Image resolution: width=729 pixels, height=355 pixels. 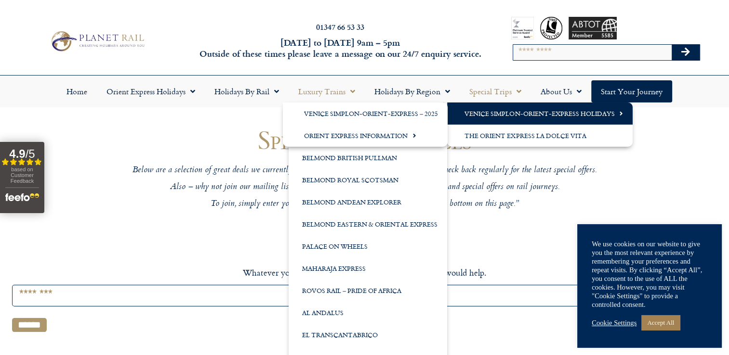 I want to click on a: Cookie Settings, so click(x=613, y=323).